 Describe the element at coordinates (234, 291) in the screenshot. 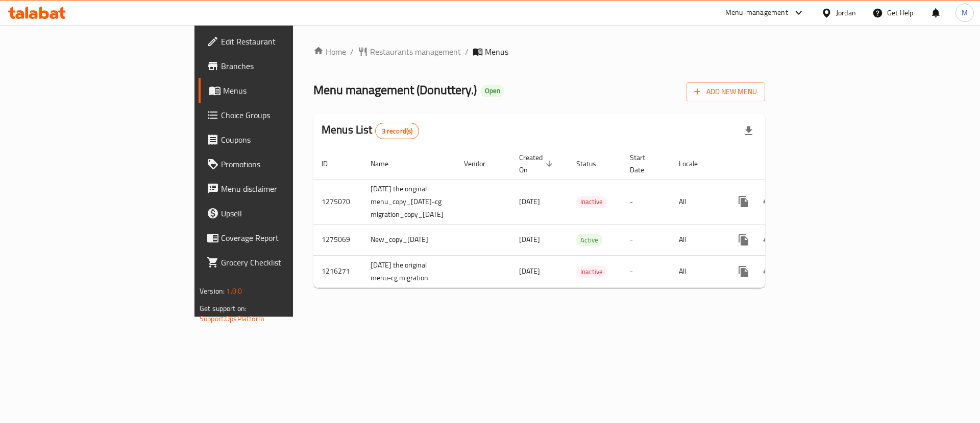

I see `span: 1.0.0` at that location.